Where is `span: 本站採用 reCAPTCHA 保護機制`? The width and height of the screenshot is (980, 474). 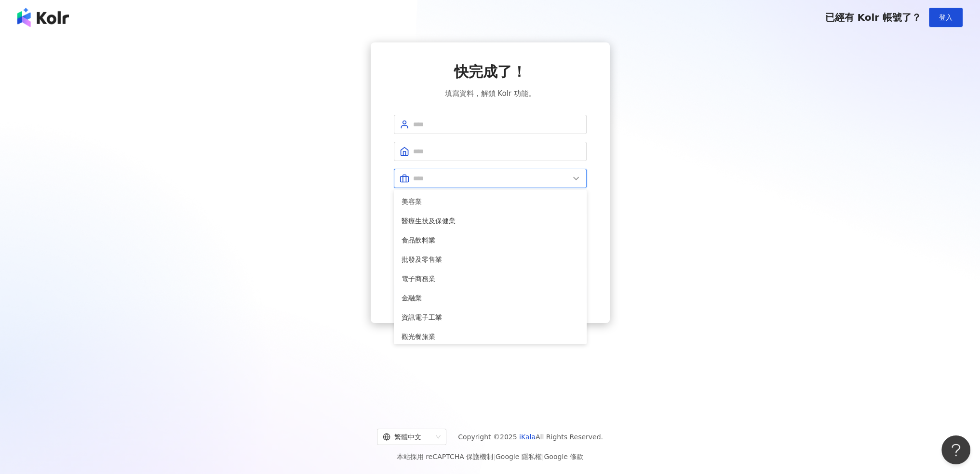
span: 本站採用 reCAPTCHA 保護機制 is located at coordinates (490, 456).